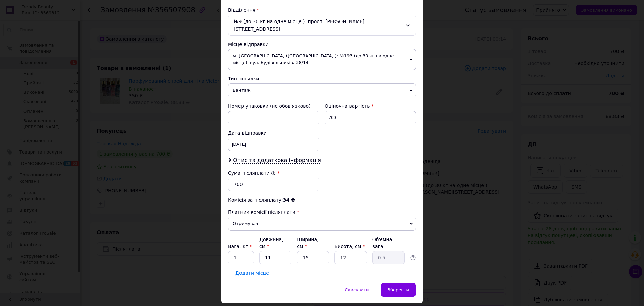 The image size is (644, 306). I want to click on label: Довжина, см, so click(271, 243).